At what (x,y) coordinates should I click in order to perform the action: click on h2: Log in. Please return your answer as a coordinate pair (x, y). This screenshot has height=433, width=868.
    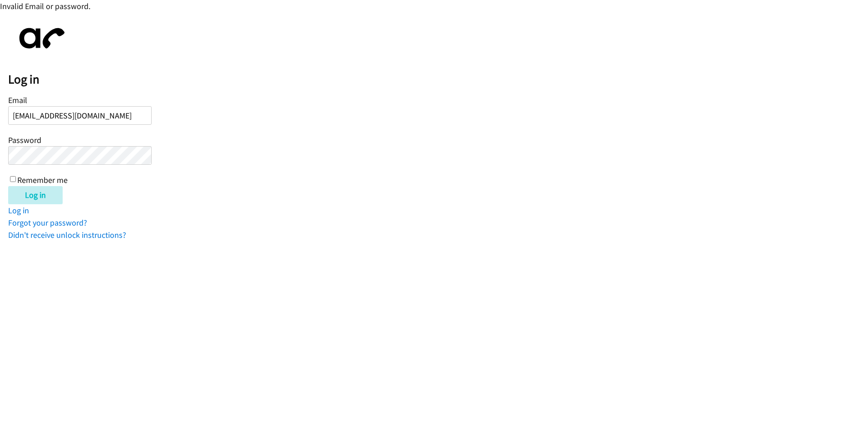
    Looking at the image, I should click on (438, 80).